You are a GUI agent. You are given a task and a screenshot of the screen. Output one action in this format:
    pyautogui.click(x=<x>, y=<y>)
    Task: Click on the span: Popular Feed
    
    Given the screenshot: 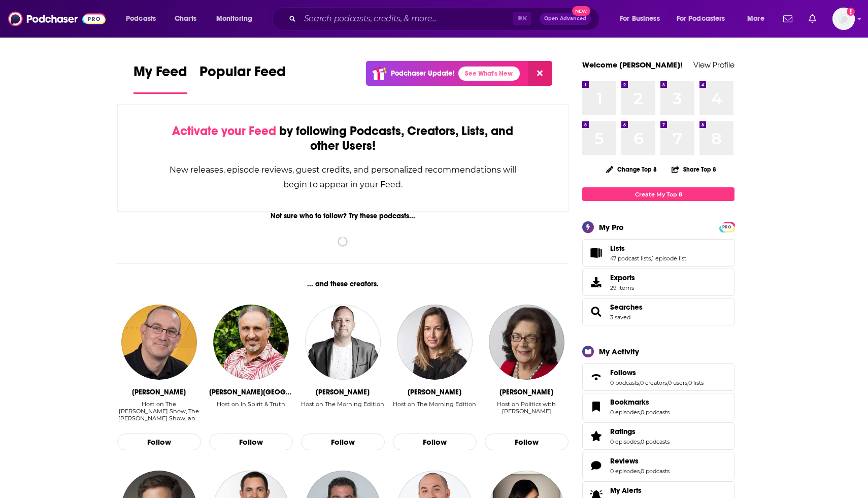 What is the action you would take?
    pyautogui.click(x=242, y=74)
    